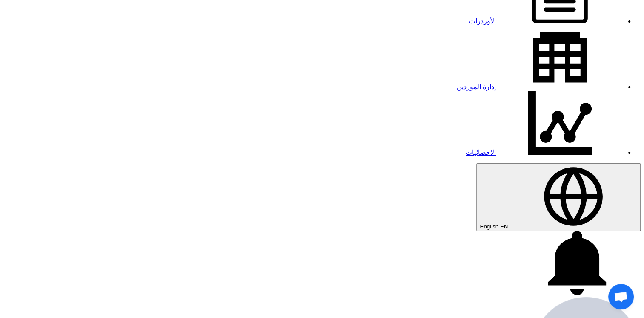 This screenshot has height=318, width=644. Describe the element at coordinates (621, 297) in the screenshot. I see `a: Open chat` at that location.